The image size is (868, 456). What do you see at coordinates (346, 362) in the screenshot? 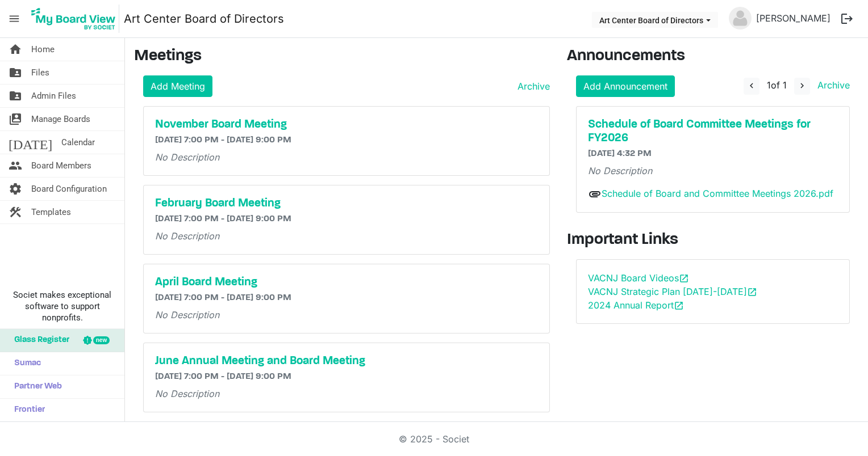
I see `h5: June Annual Meeting and Board Meeting` at bounding box center [346, 362].